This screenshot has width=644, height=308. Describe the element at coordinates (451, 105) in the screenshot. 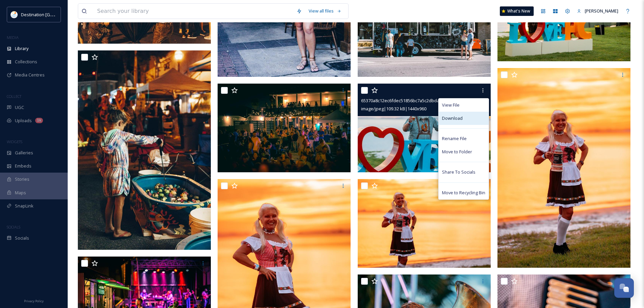

I see `span: View File` at that location.